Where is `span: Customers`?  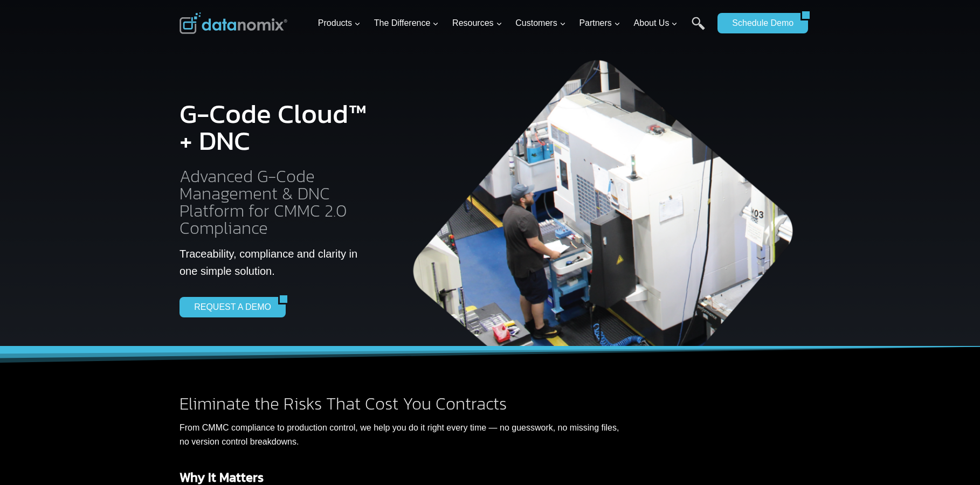 span: Customers is located at coordinates (540, 23).